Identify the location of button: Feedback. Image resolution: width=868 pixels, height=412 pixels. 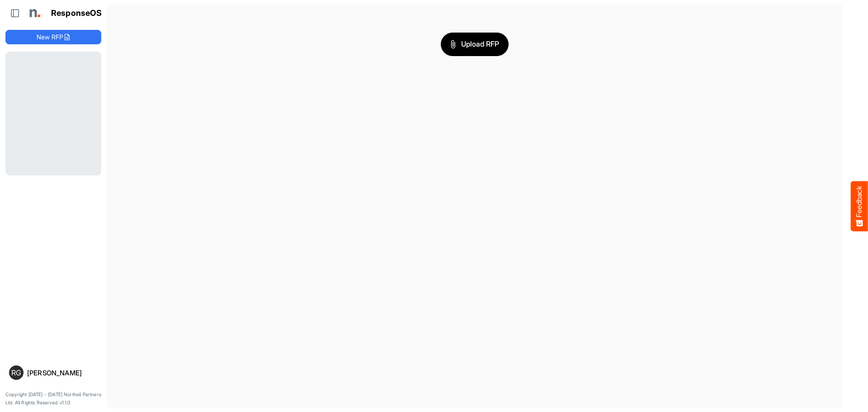
(859, 206).